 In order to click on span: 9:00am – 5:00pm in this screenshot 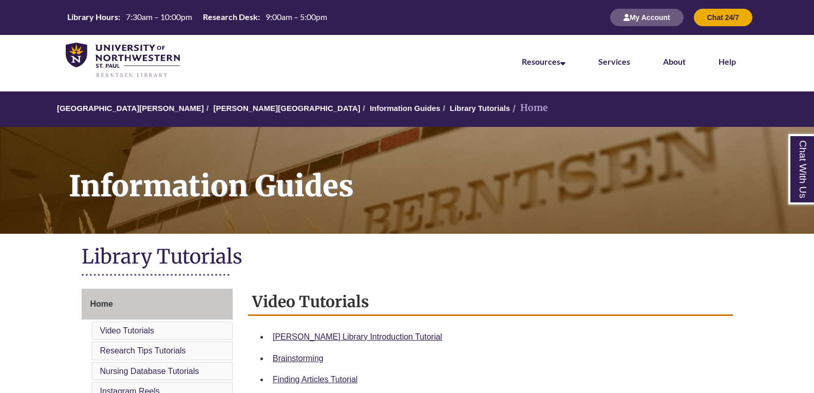, I will do `click(296, 16)`.